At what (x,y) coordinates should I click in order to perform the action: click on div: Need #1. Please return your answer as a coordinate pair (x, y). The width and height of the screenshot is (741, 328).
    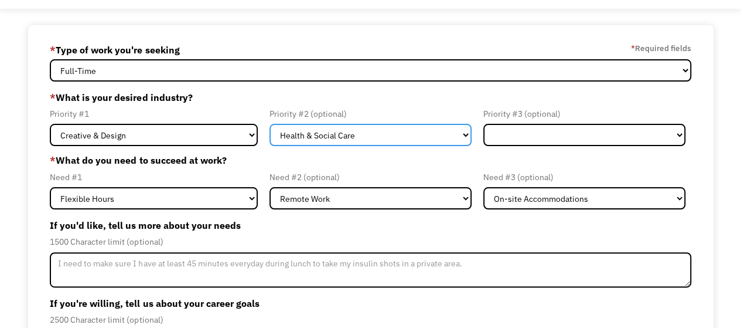
    Looking at the image, I should click on (154, 177).